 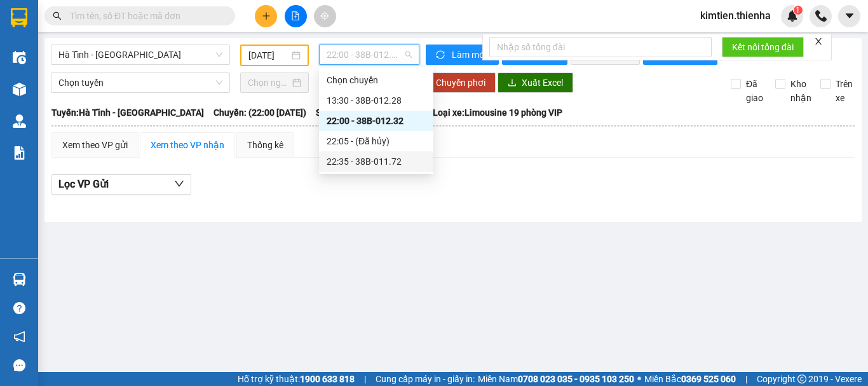 I want to click on span: Số xe: 38B-012.32, so click(x=351, y=113).